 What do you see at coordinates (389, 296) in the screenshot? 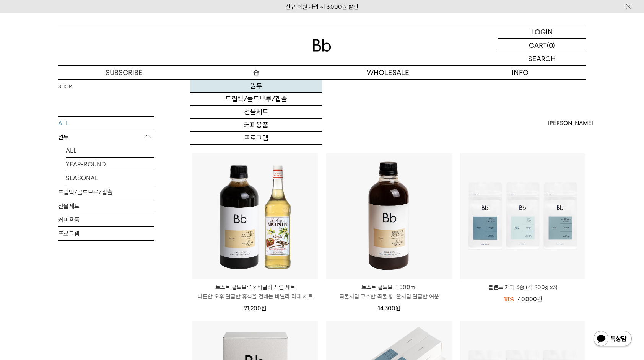
I see `p: 곡물처럼 고소한 곡물 향, 꿀처럼 달콤한 여운` at bounding box center [389, 296].